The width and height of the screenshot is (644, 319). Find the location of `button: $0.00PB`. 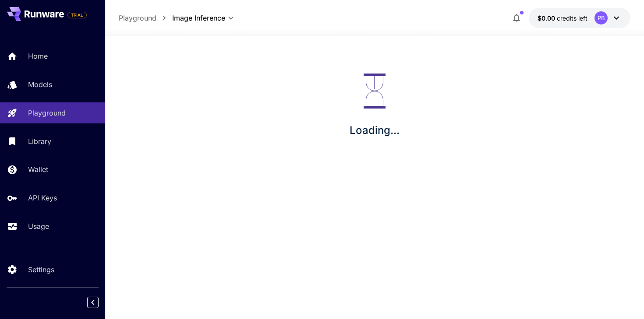

button: $0.00PB is located at coordinates (579, 18).